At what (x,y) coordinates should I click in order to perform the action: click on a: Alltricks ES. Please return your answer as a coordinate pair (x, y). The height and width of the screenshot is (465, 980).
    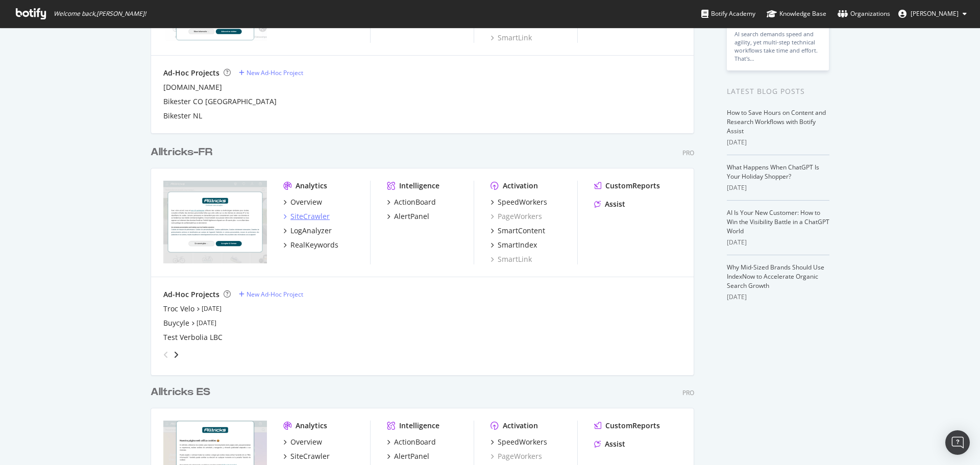
    Looking at the image, I should click on (182, 392).